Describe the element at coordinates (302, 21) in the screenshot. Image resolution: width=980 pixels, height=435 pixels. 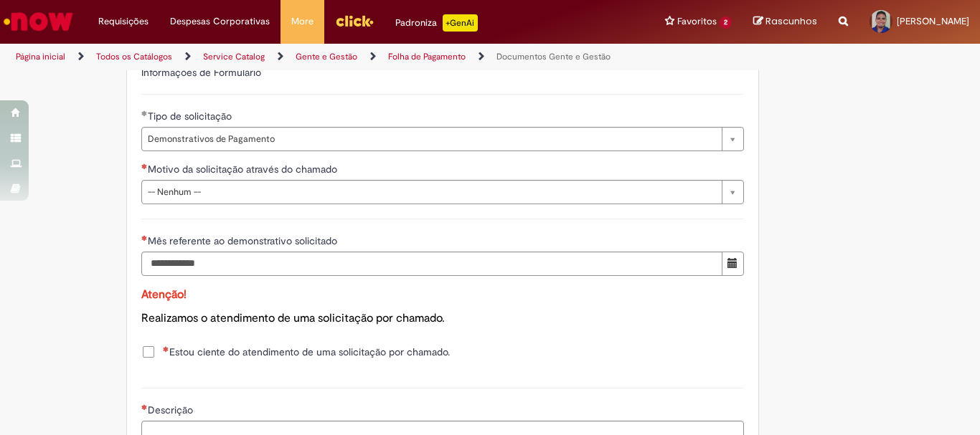
I see `span: More` at that location.